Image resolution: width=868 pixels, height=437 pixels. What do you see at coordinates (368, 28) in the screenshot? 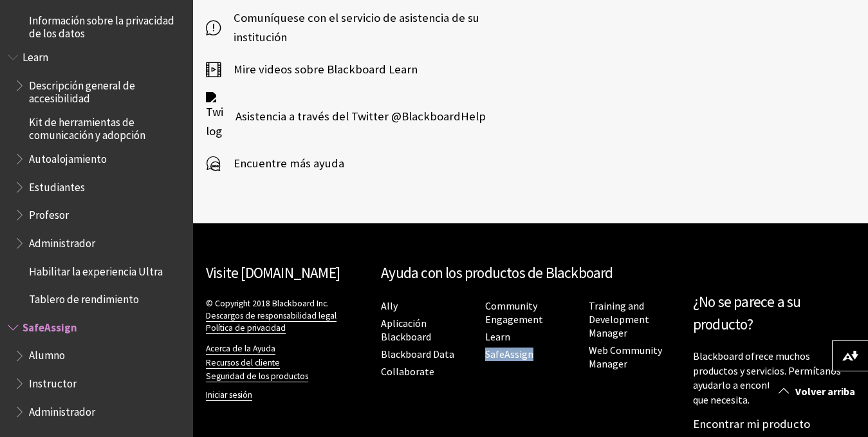
I see `a: Comuníquese con el servicio de asistencia de su institución` at bounding box center [368, 28].